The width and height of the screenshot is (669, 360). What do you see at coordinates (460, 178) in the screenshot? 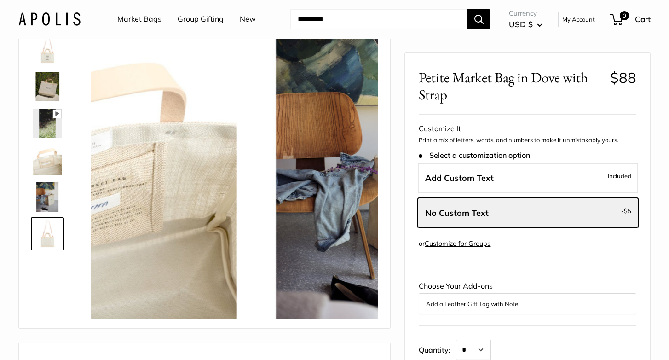
I see `span: Add Custom Text` at bounding box center [460, 178].